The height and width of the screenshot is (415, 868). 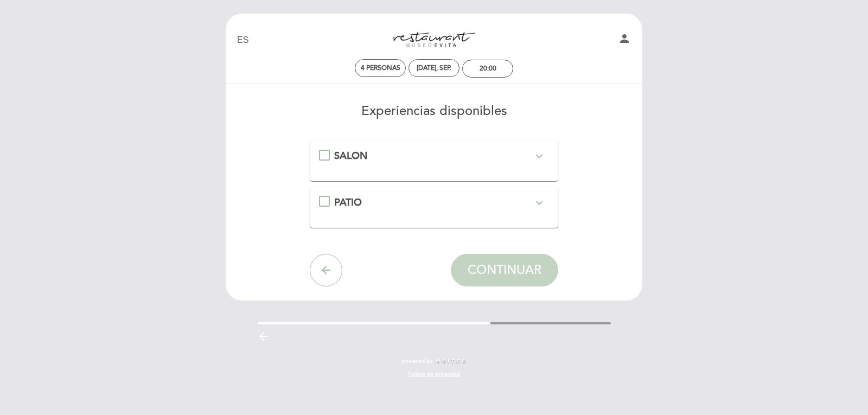 What do you see at coordinates (504, 270) in the screenshot?
I see `span: CONTINUAR` at bounding box center [504, 270].